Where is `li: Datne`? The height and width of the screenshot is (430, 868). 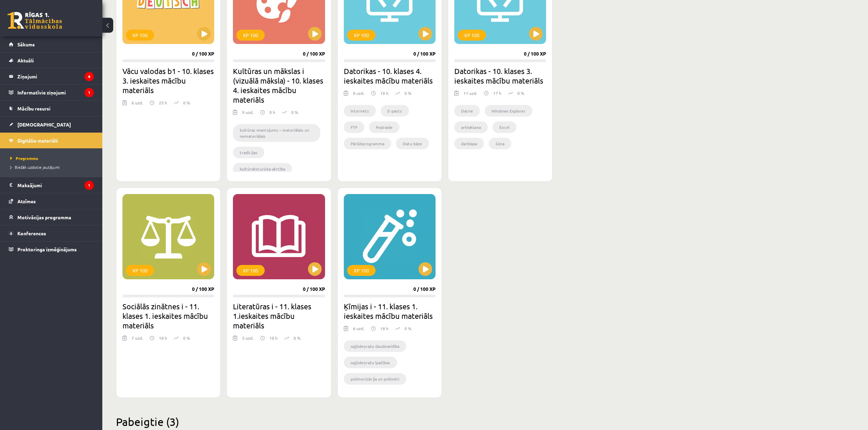
li: Datne is located at coordinates (467, 111).